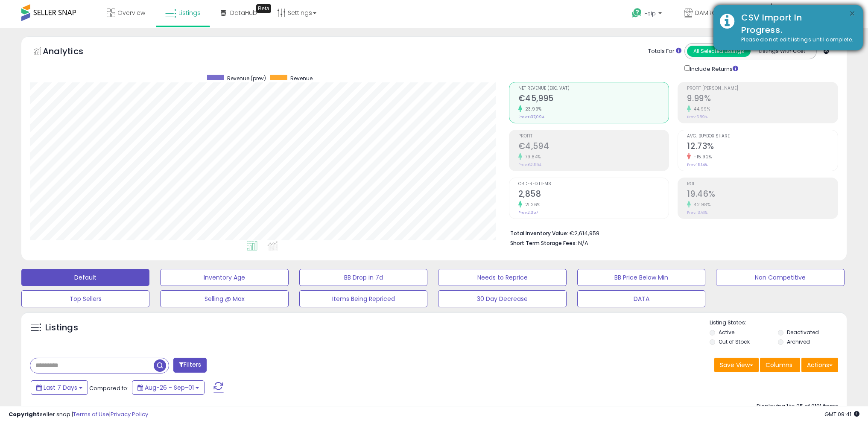 Image resolution: width=868 pixels, height=423 pixels. I want to click on span: Listings, so click(190, 13).